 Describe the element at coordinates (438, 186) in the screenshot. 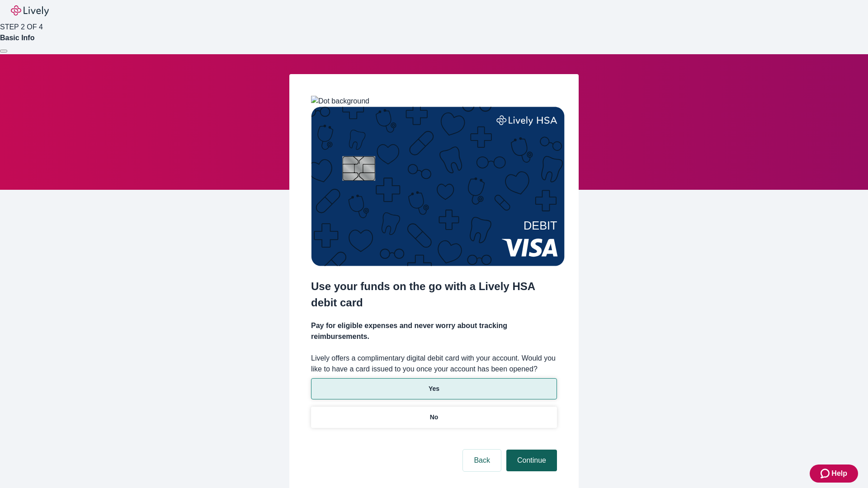

I see `img: Debit card` at that location.